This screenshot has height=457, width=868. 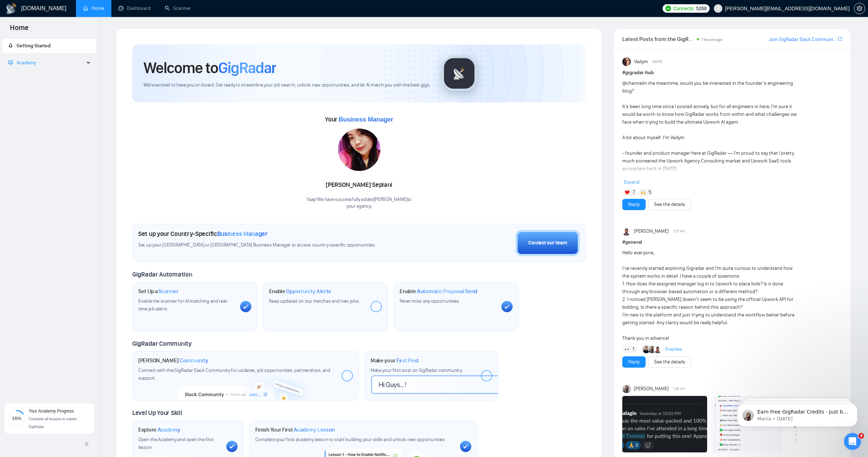 I want to click on span: Home, so click(x=19, y=30).